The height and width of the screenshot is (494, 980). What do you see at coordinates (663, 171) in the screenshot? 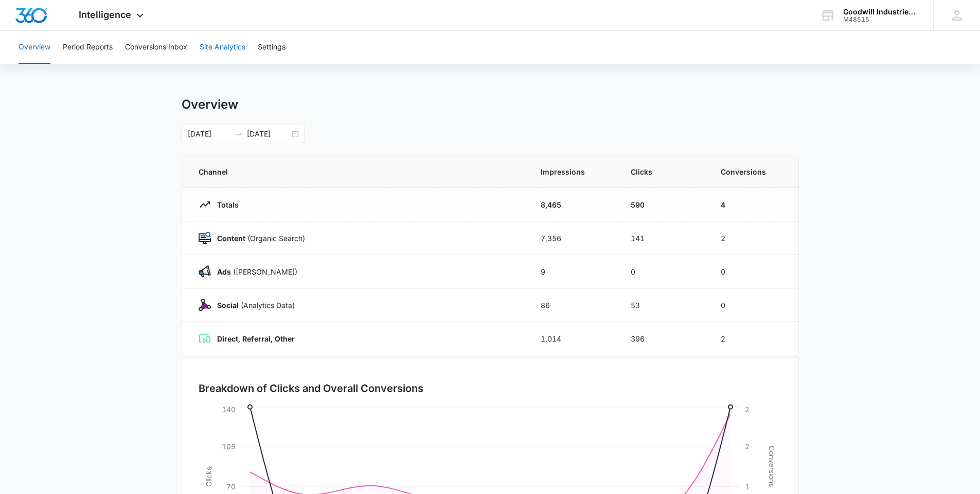
I see `span: Clicks` at bounding box center [663, 171].